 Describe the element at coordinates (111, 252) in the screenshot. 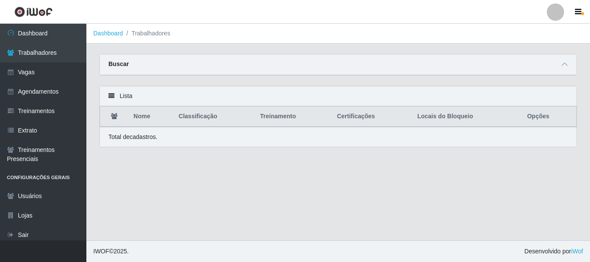

I see `span: © 2025 .` at that location.